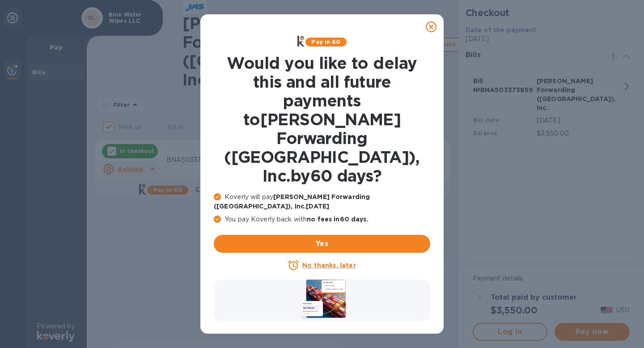 This screenshot has height=348, width=644. What do you see at coordinates (337, 219) in the screenshot?
I see `b: no fees in 60 days .` at bounding box center [337, 219].